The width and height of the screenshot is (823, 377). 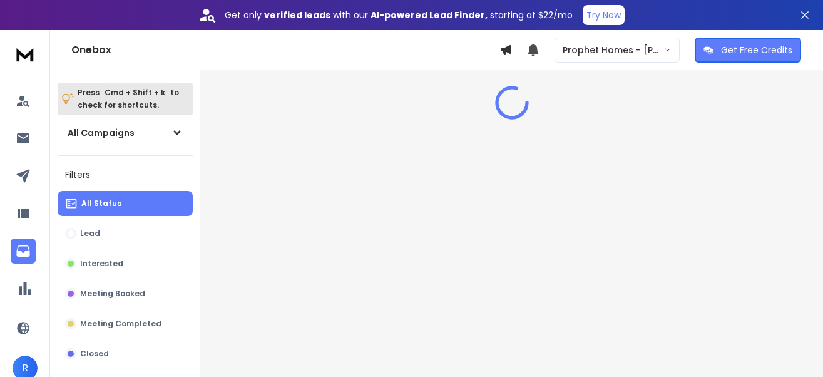 I want to click on p: All Status, so click(x=101, y=203).